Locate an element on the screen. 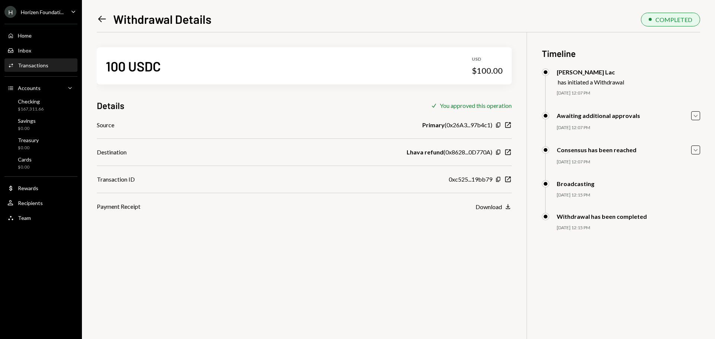  div: $167,311.66 is located at coordinates (31, 109).